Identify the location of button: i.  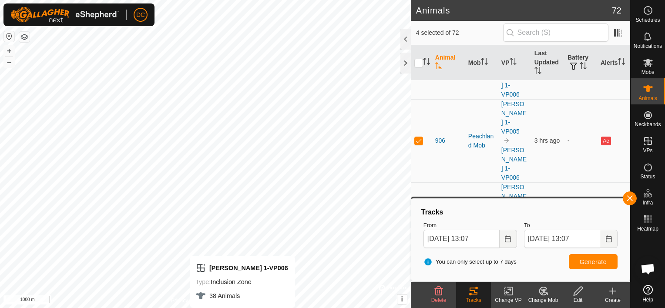
(402, 299).